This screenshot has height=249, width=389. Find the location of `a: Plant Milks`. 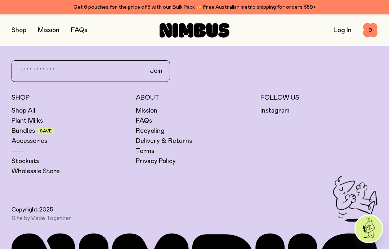

a: Plant Milks is located at coordinates (27, 121).